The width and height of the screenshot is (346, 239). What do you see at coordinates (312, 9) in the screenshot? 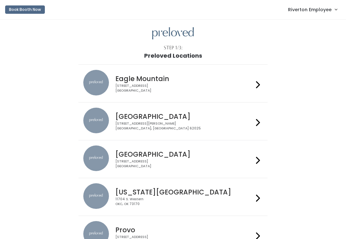
I see `a: Riverton Employee` at bounding box center [312, 9].